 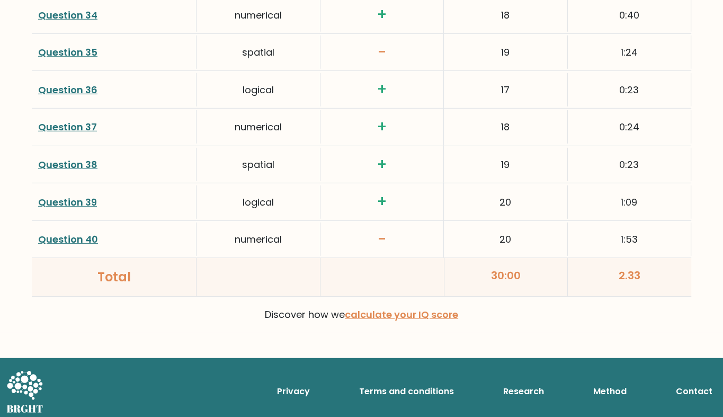 What do you see at coordinates (406, 392) in the screenshot?
I see `a: Terms and conditions` at bounding box center [406, 392].